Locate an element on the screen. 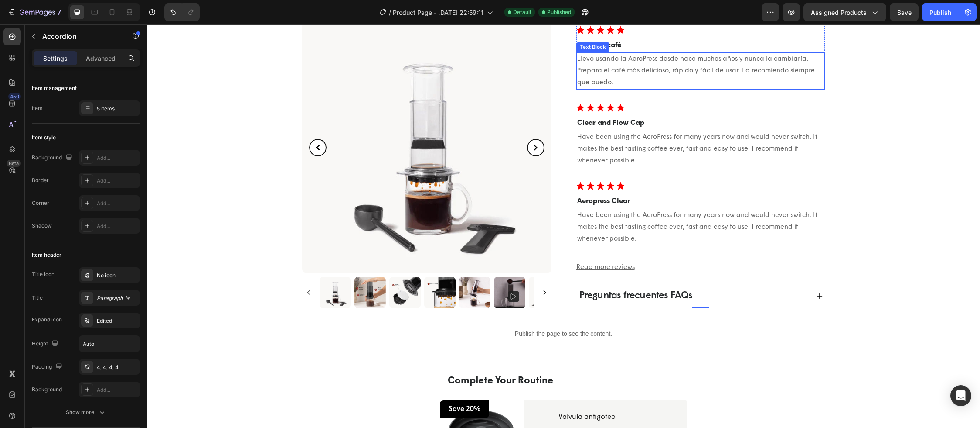  h2: Válvula antigoteo is located at coordinates (458, 393).